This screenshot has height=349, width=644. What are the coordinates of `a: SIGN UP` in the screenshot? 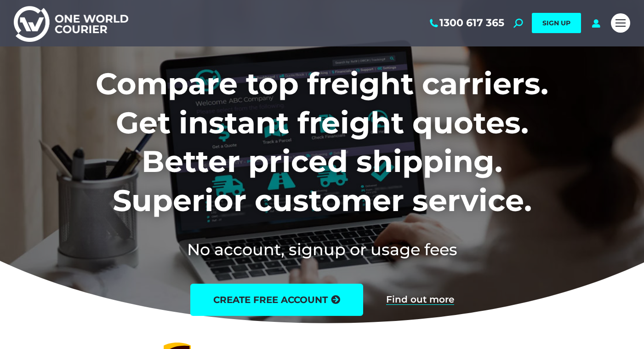 It's located at (556, 23).